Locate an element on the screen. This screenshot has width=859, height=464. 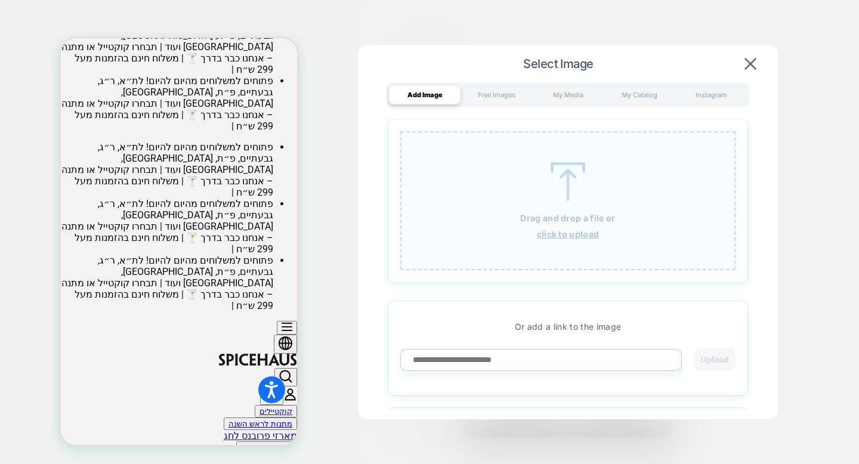
a: קוקטיילים is located at coordinates (215, 373).